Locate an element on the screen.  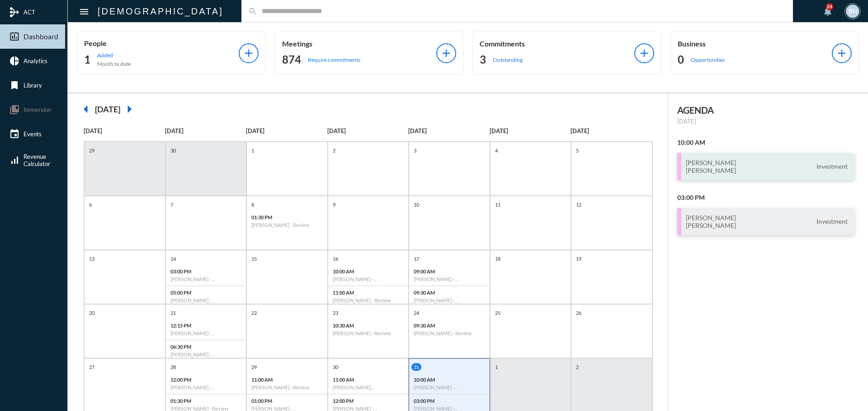
mat-icon: mediation is located at coordinates (14, 12).